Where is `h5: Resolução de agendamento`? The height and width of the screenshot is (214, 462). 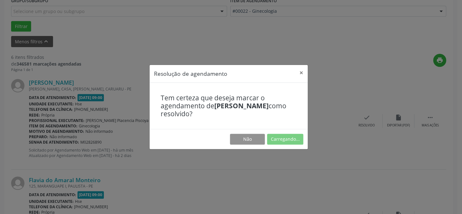 h5: Resolução de agendamento is located at coordinates (191, 73).